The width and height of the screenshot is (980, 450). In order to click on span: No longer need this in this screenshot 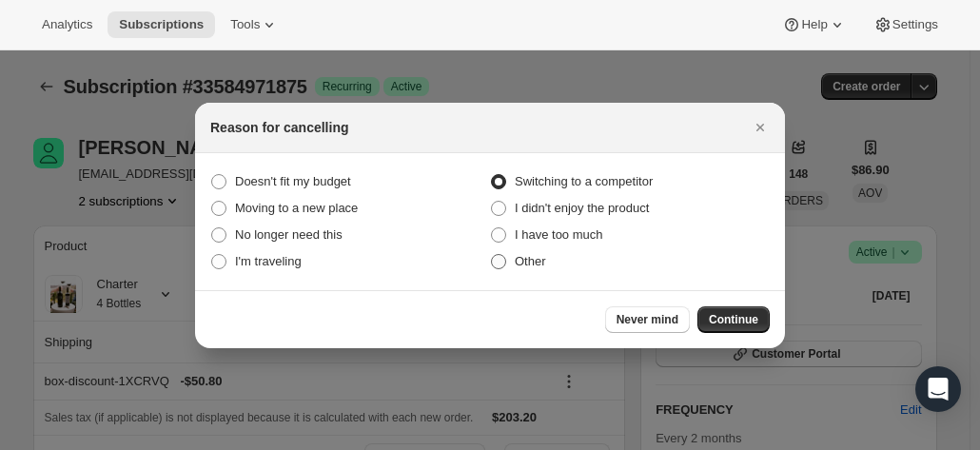, I will do `click(289, 234)`.